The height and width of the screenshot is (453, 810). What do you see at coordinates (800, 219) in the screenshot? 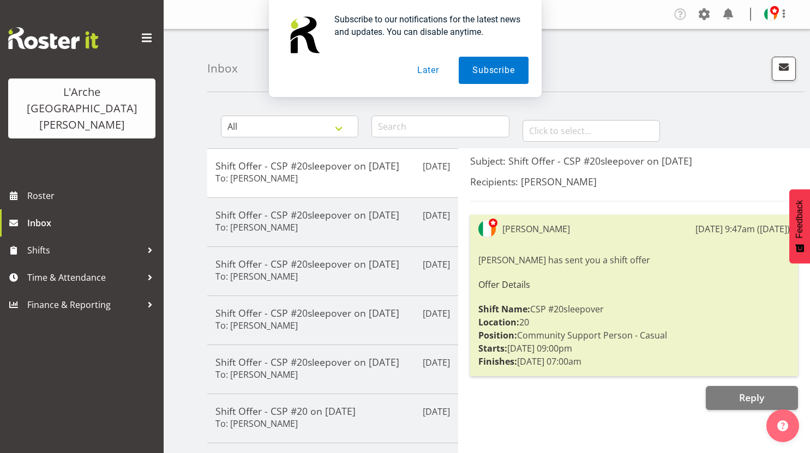
I see `span: Feedback` at bounding box center [800, 219].